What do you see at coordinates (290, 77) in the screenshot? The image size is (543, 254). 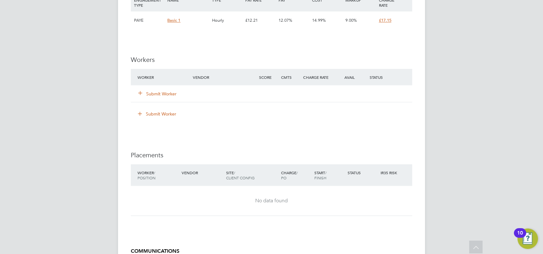 I see `div: Cmts` at bounding box center [290, 77].